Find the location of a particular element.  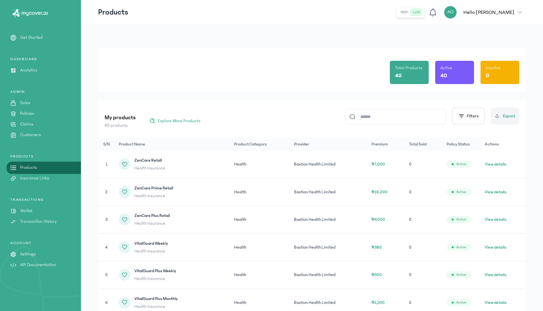

th: Product Name is located at coordinates (172, 144).